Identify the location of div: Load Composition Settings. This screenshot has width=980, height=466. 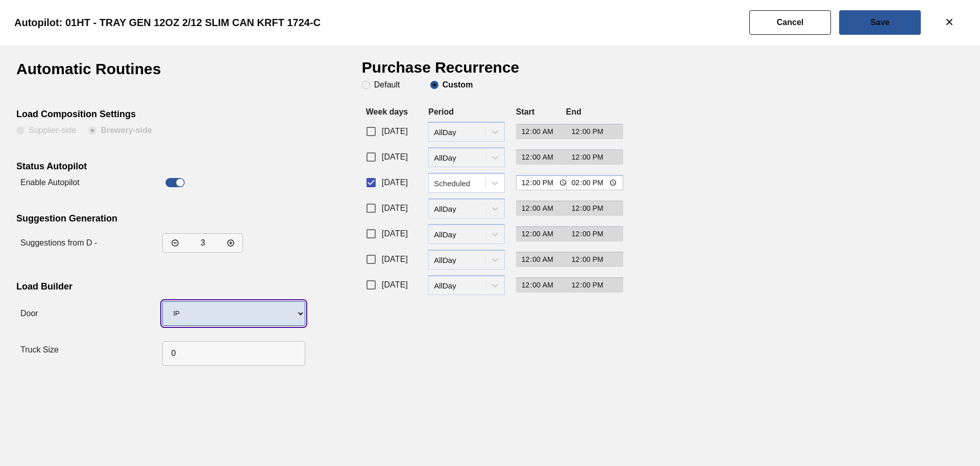
(158, 115).